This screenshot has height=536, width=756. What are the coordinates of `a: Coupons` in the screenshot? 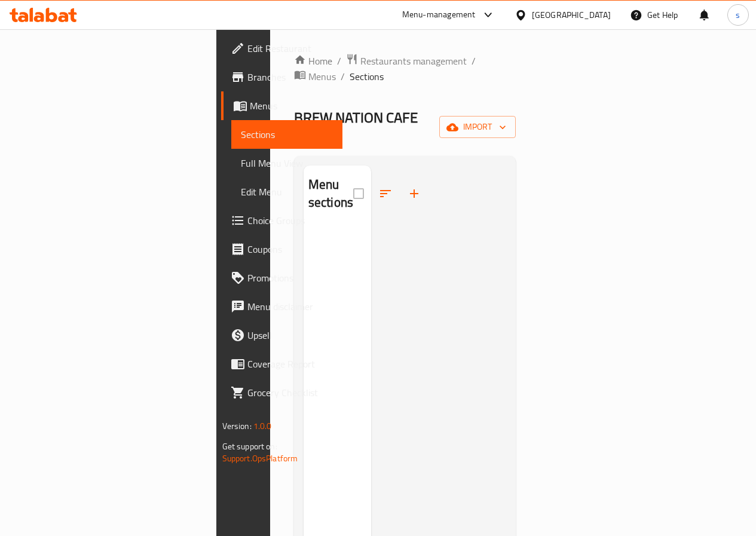 It's located at (282, 250).